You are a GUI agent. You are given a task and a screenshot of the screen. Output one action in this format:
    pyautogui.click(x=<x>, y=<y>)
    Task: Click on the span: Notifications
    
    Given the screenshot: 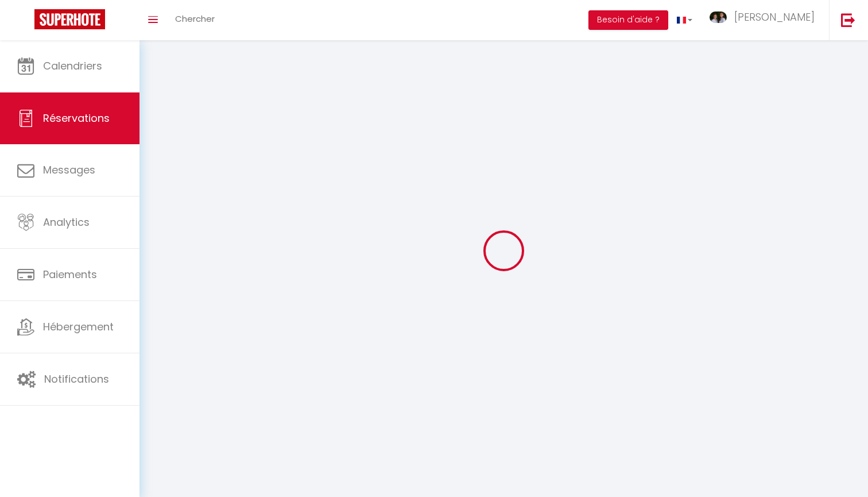 What is the action you would take?
    pyautogui.click(x=76, y=378)
    